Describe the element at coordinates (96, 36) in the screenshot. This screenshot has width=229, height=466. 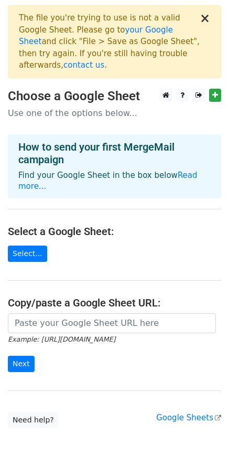
I see `a: your Google Sheet` at that location.